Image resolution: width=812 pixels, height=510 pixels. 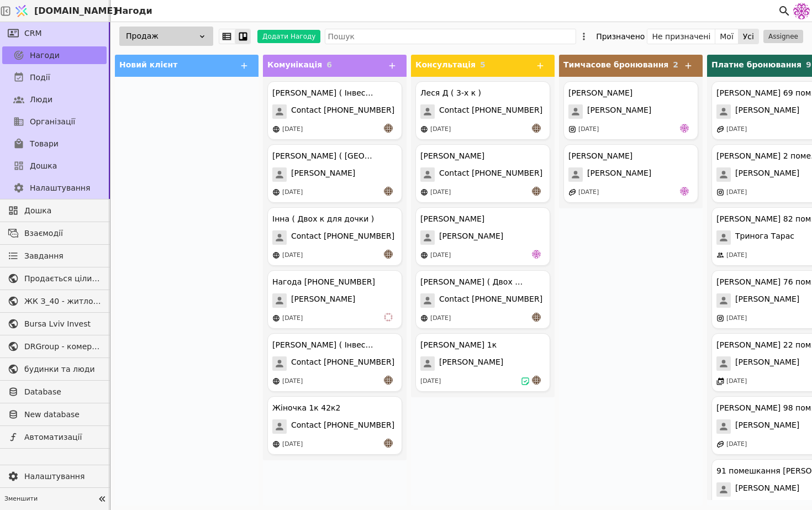 What do you see at coordinates (289, 37) in the screenshot?
I see `button: Додати Нагоду` at bounding box center [289, 37].